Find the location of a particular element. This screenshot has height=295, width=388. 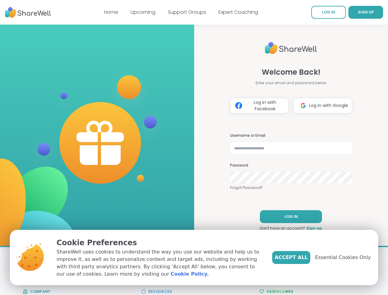

a: Home is located at coordinates (111, 12).